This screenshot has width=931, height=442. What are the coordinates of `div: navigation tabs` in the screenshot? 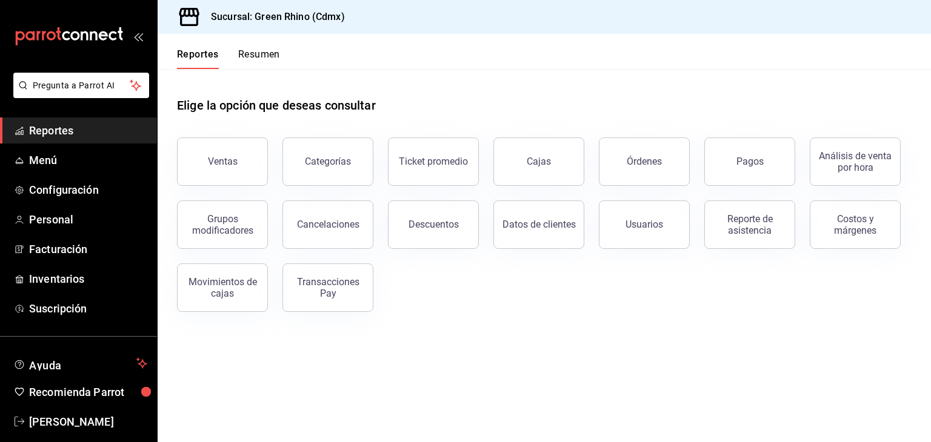 It's located at (228, 59).